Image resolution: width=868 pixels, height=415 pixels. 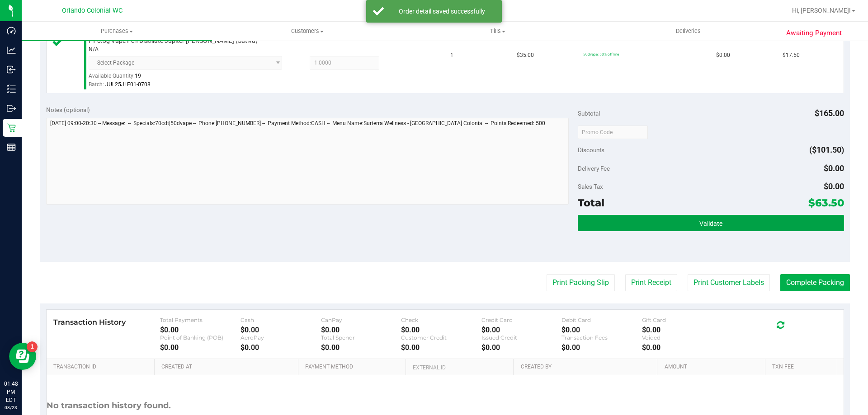 I want to click on span: Awaiting Payment, so click(x=814, y=33).